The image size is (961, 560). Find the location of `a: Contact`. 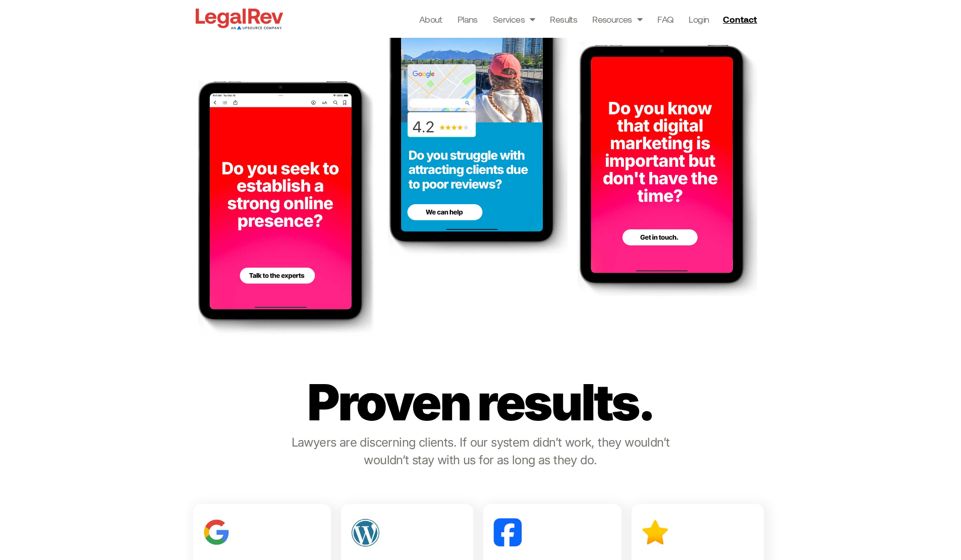

a: Contact is located at coordinates (741, 19).